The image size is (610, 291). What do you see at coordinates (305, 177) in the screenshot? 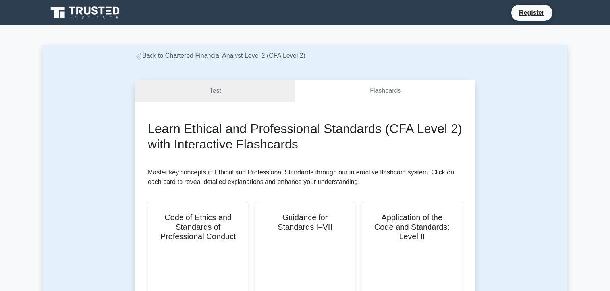
I see `p: Master key concepts in Ethical and Professional Standards through our interactive flashcard syste...` at bounding box center [305, 177].